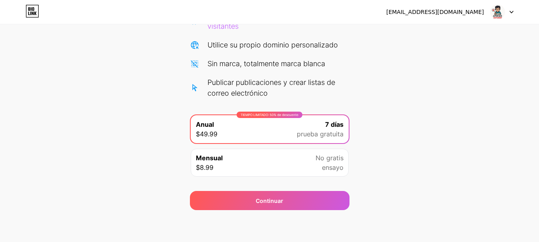  Describe the element at coordinates (333, 168) in the screenshot. I see `font: ensayo` at that location.